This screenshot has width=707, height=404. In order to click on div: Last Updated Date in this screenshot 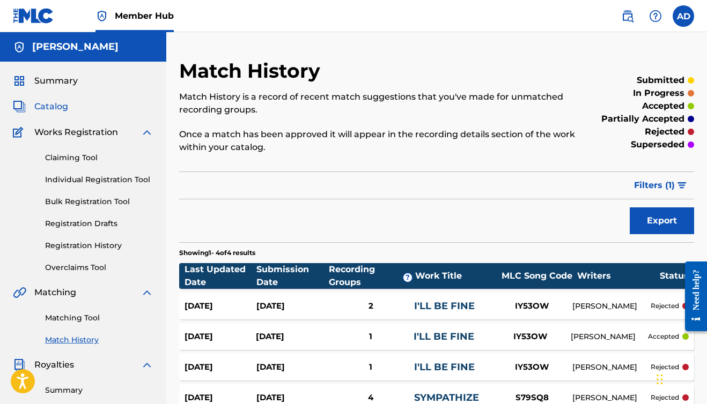, I will do `click(220, 276)`.